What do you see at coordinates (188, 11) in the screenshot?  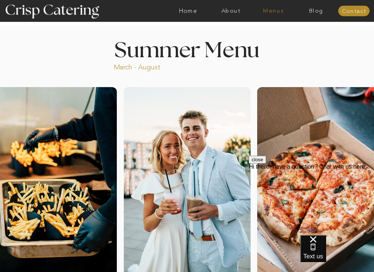 I see `nav: Home` at bounding box center [188, 11].